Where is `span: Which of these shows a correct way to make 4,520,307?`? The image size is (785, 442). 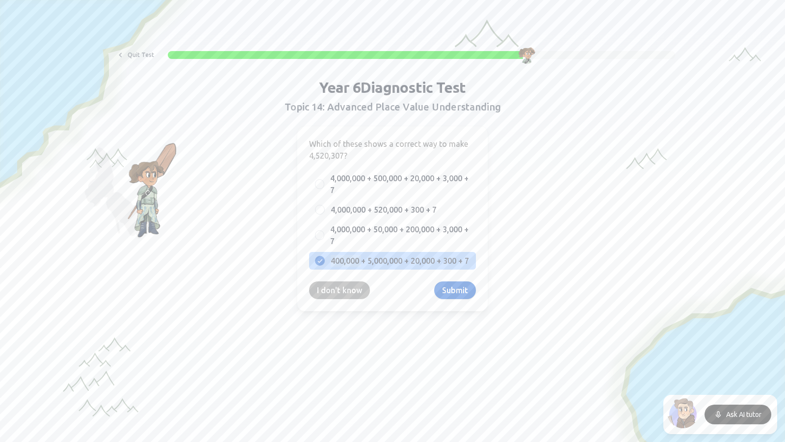
span: Which of these shows a correct way to make 4,520,307? is located at coordinates (389, 150).